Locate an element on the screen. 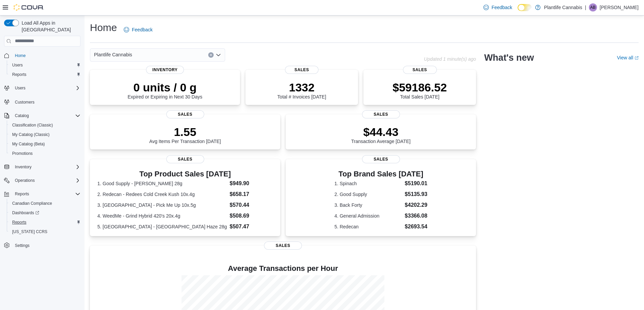 The width and height of the screenshot is (644, 310). button: Customers is located at coordinates (42, 102).